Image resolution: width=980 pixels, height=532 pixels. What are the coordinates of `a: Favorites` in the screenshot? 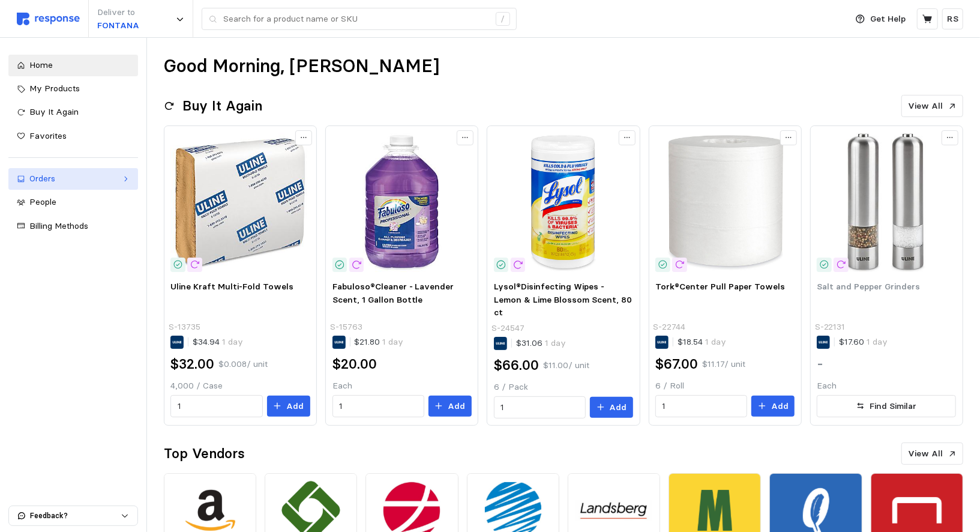 It's located at (73, 136).